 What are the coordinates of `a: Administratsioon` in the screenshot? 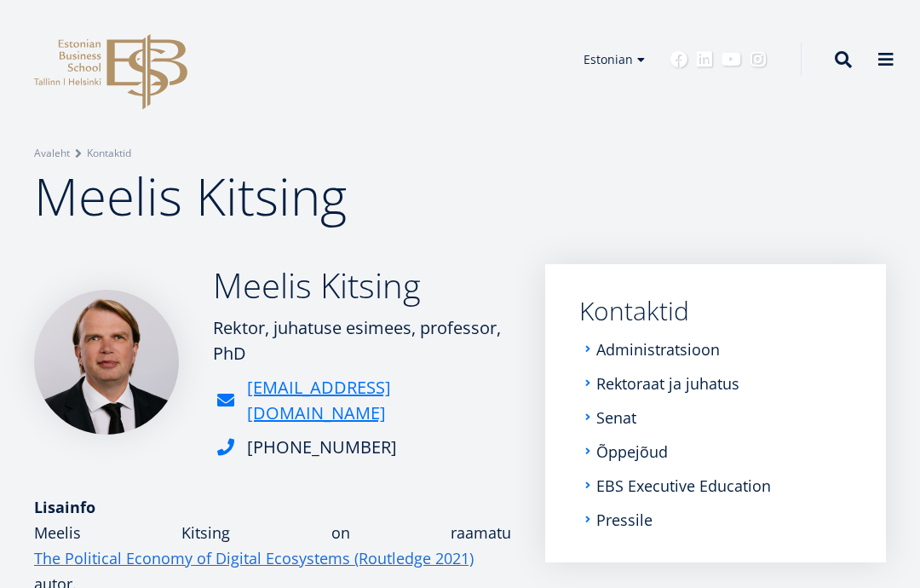 It's located at (658, 349).